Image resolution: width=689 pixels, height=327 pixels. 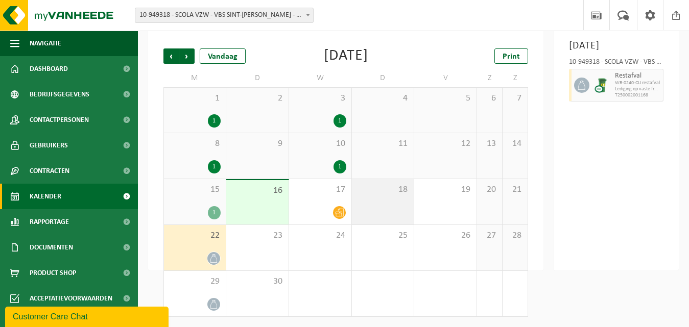 I want to click on span: 22, so click(x=195, y=236).